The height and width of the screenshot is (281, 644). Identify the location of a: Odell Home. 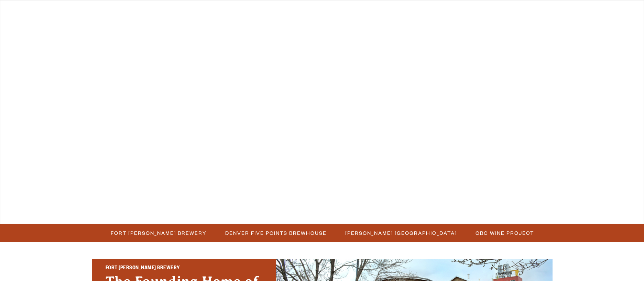
(330, 12).